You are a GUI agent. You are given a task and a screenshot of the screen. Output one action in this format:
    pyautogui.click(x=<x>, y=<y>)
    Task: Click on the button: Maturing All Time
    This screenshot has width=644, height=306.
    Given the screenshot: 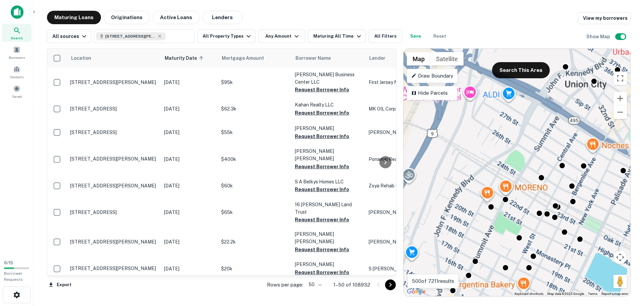 What is the action you would take?
    pyautogui.click(x=337, y=36)
    